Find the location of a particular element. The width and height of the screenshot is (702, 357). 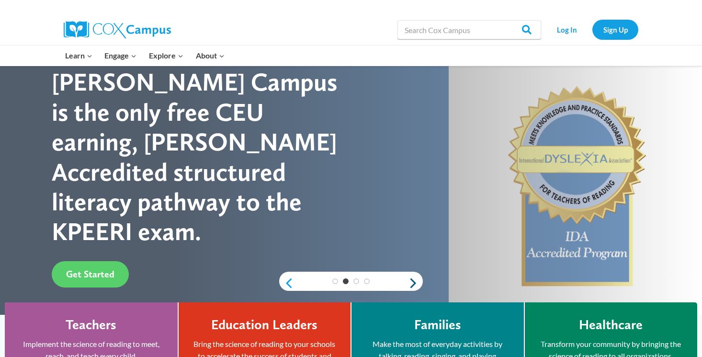

img: Cox Campus is located at coordinates (117, 30).